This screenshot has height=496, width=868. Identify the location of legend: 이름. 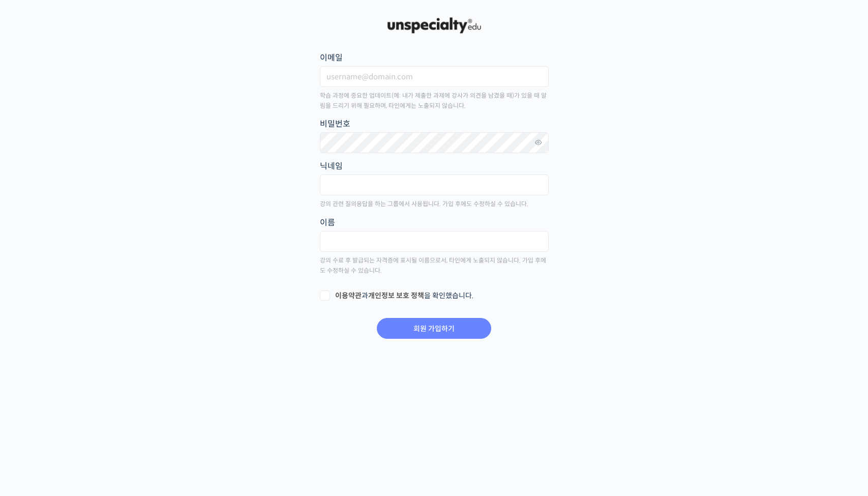
(328, 222).